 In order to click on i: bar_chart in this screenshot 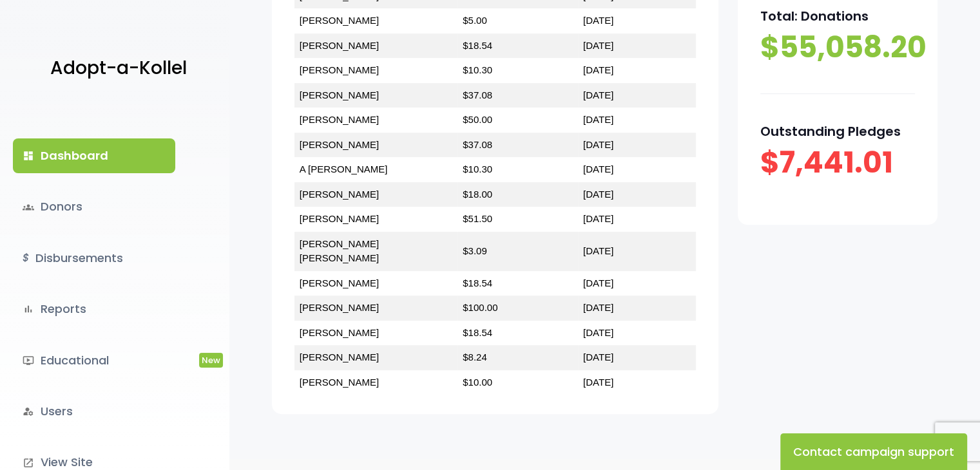, I will do `click(28, 309)`.